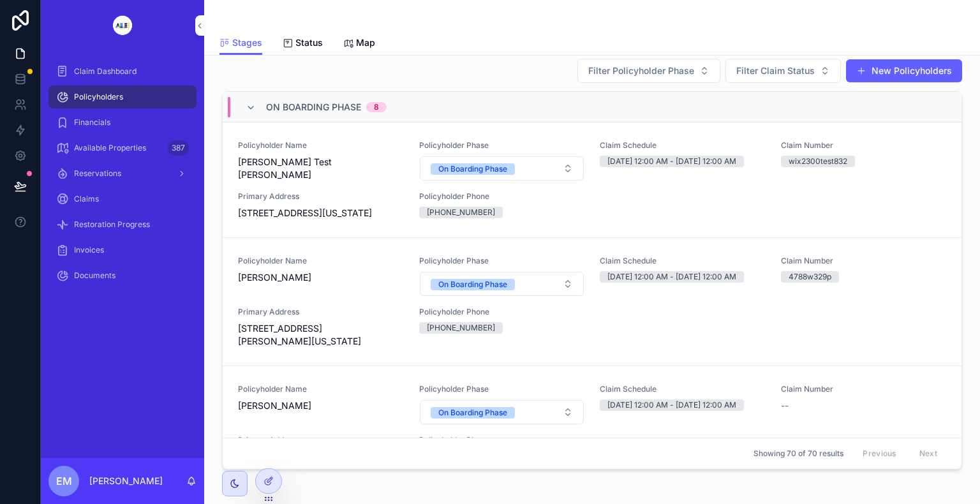 This screenshot has height=504, width=980. I want to click on span: Policyholders, so click(98, 97).